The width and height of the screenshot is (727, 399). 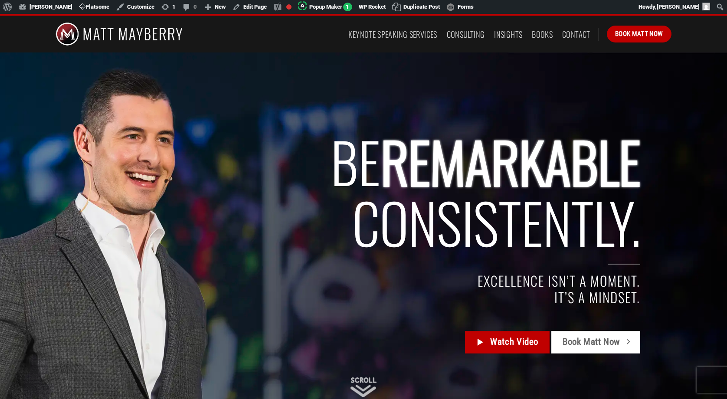 I want to click on img: Matt Mayberry, so click(x=119, y=34).